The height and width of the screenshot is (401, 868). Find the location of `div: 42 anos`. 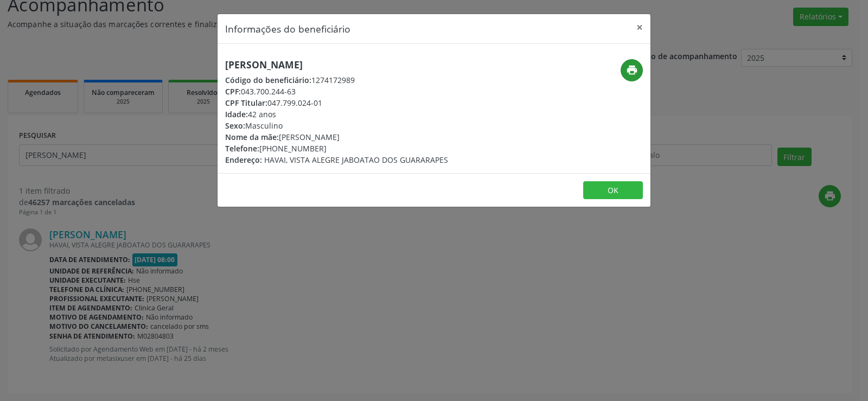

div: 42 anos is located at coordinates (336, 114).